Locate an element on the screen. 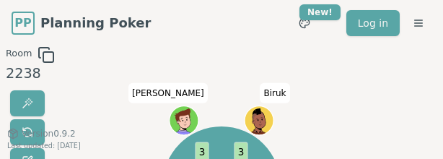 The image size is (443, 159). a: Log in is located at coordinates (373, 23).